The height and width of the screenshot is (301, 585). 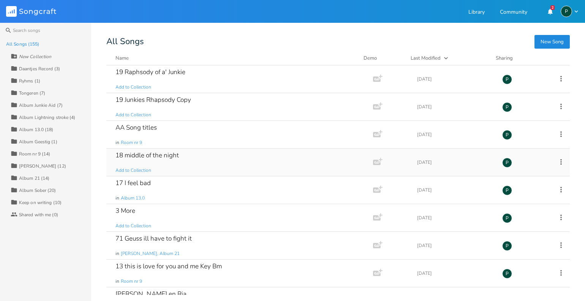 What do you see at coordinates (38, 190) in the screenshot?
I see `div: Album Sober (20)` at bounding box center [38, 190].